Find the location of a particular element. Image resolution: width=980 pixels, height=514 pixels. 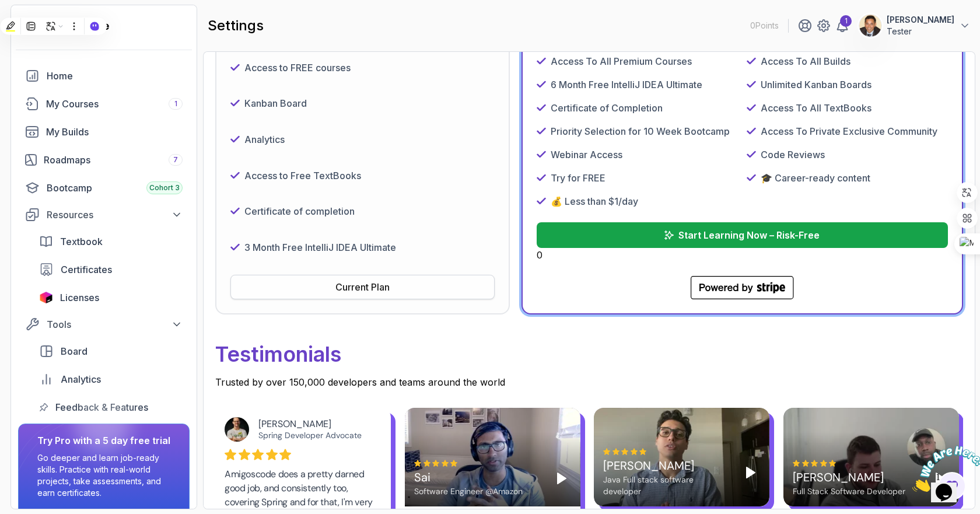

button: Current Plan is located at coordinates (363, 287).